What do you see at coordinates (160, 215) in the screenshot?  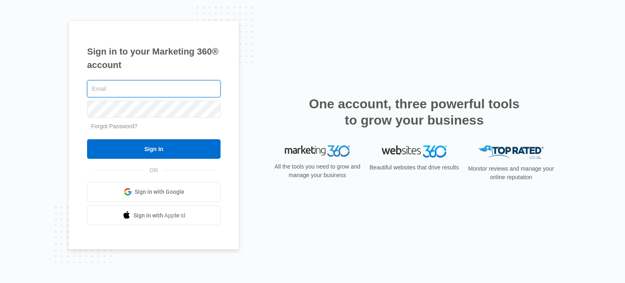 I see `span: Sign in with Apple Id` at bounding box center [160, 215].